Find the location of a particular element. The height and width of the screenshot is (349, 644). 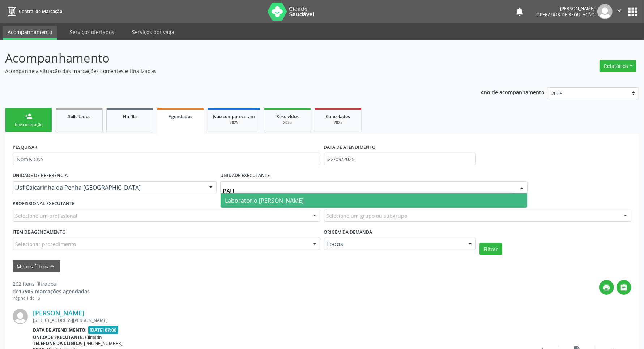

label: PROFISSIONAL EXECUTANTE is located at coordinates (43, 204).